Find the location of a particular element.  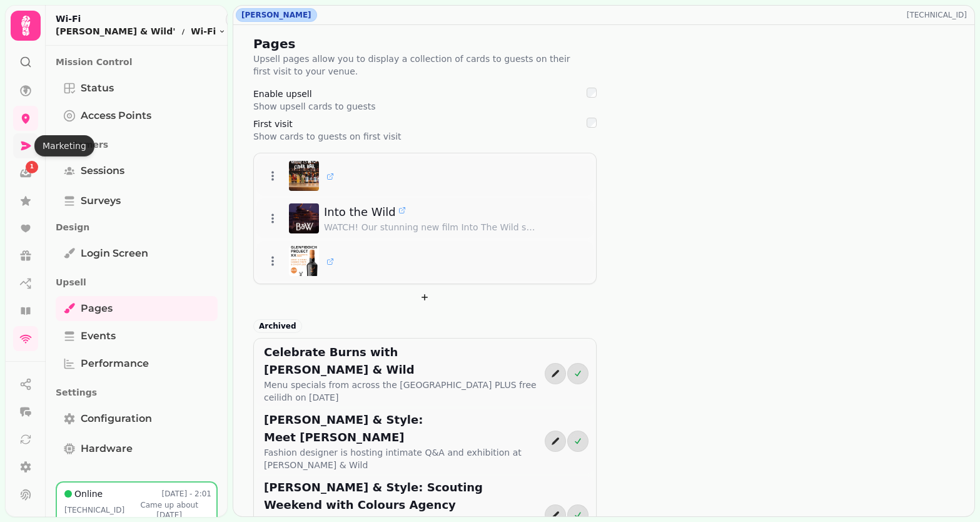

span: Access Points is located at coordinates (115, 115).